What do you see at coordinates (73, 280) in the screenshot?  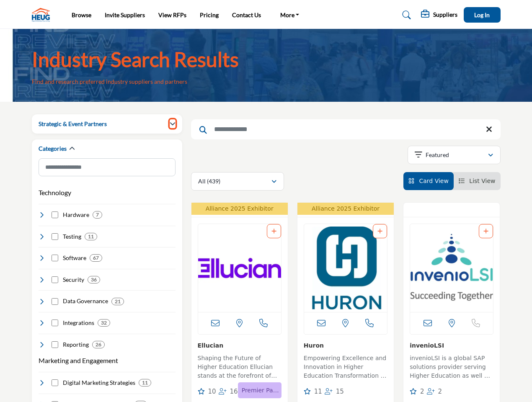 I see `h4: Security: Cutting-edge solutions ensuring the utmost protection of institutional data, preserving...` at bounding box center [73, 280].